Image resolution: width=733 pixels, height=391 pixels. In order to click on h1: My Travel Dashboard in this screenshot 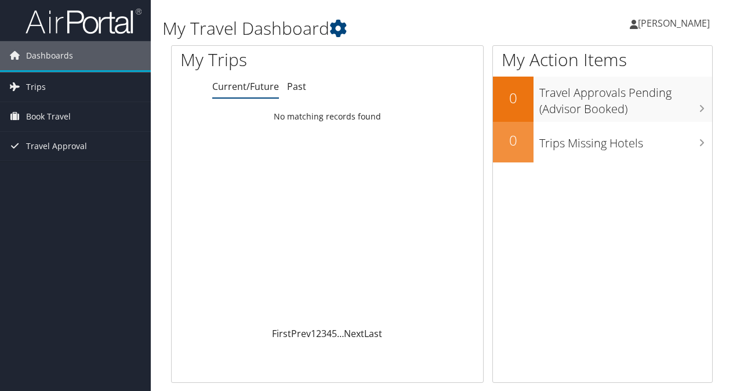, I will do `click(348, 28)`.